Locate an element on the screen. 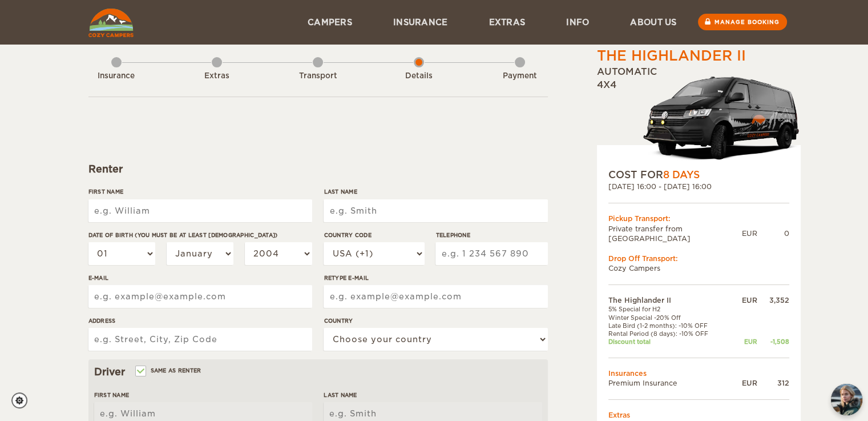  label: Same as renter is located at coordinates (169, 370).